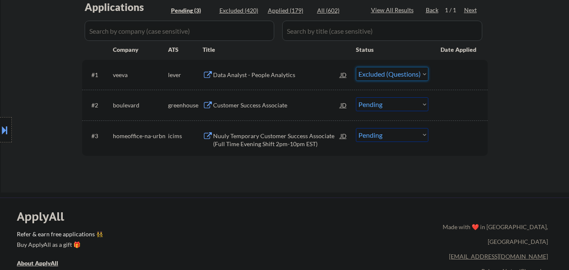  Describe the element at coordinates (277, 75) in the screenshot. I see `div: Data Analyst - People Analytics` at that location.